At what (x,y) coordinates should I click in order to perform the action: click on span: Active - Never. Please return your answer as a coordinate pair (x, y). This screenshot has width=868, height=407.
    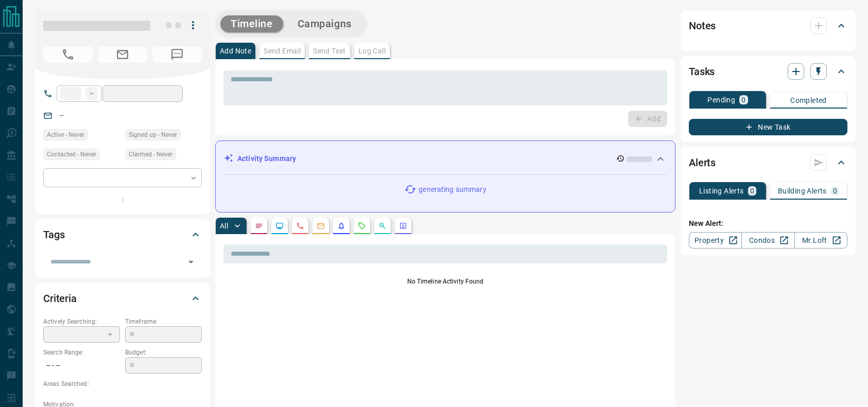
    Looking at the image, I should click on (65, 135).